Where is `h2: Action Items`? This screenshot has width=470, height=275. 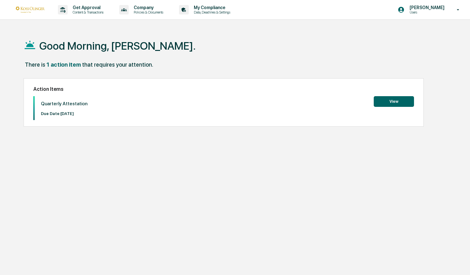 h2: Action Items is located at coordinates (224, 89).